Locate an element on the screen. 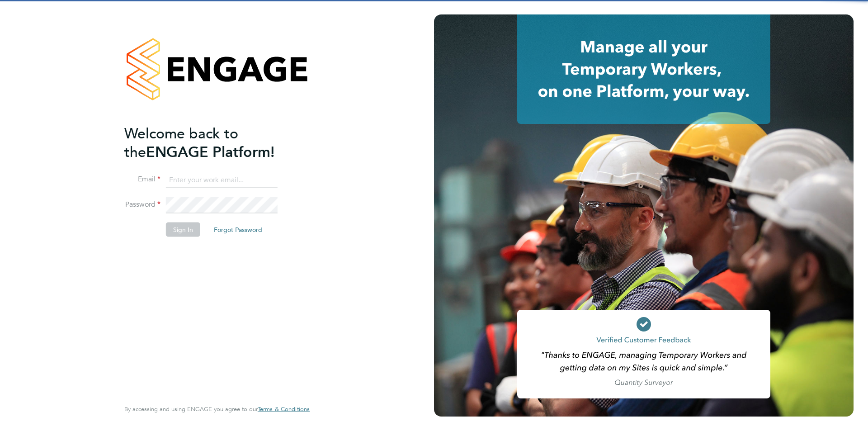 This screenshot has width=868, height=431. button: Sign In is located at coordinates (183, 230).